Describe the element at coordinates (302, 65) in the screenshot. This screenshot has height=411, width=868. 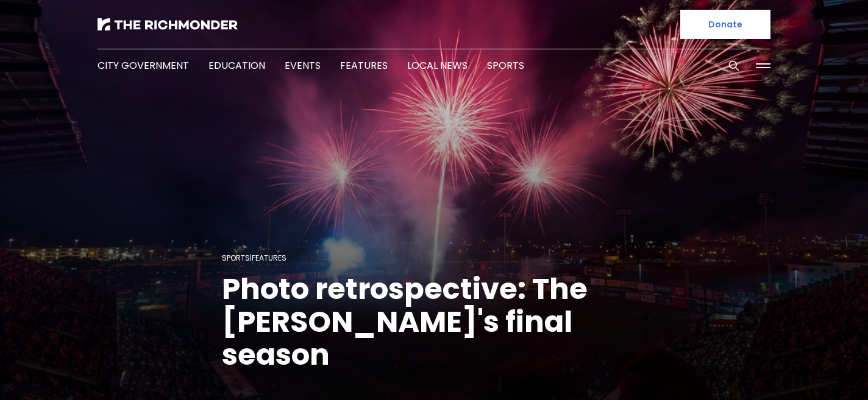
I see `a: Events` at that location.